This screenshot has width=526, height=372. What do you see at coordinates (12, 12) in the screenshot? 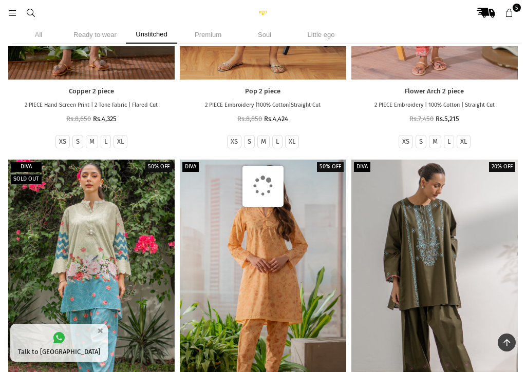
I see `a: Menu` at bounding box center [12, 12].